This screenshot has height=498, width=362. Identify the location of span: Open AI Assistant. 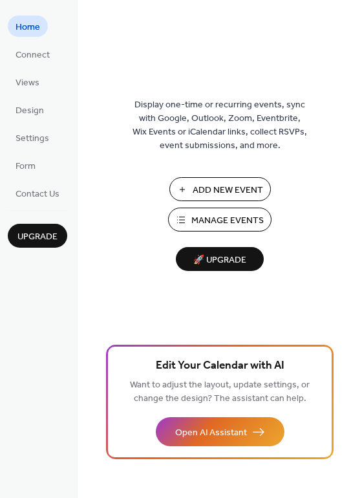
(211, 433).